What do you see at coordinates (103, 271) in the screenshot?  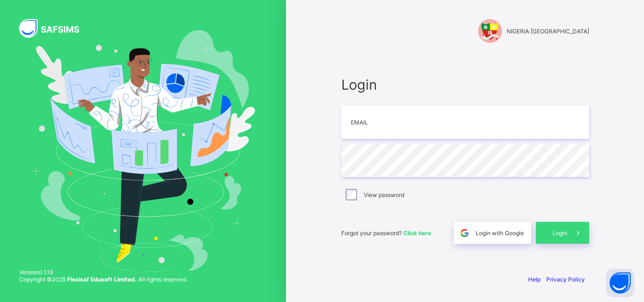 I see `span: Version 0.1.19` at bounding box center [103, 271].